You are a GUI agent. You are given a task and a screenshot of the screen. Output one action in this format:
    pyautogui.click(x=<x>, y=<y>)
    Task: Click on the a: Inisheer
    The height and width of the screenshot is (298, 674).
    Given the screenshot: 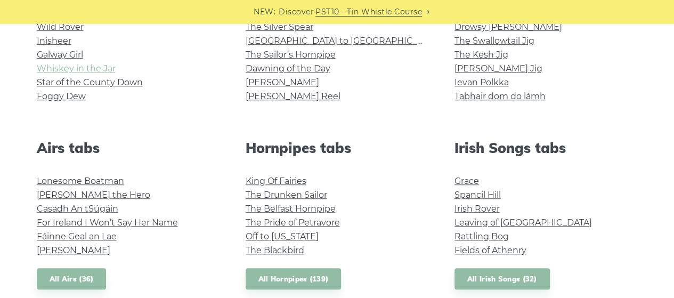 What is the action you would take?
    pyautogui.click(x=54, y=40)
    